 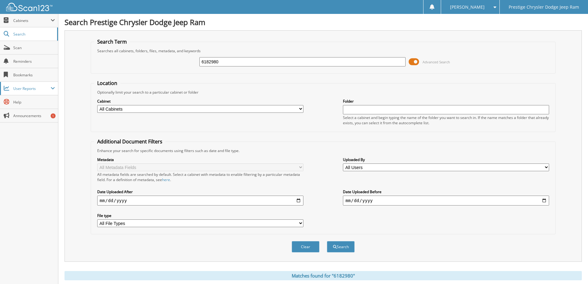 I want to click on label: Metadata, so click(x=200, y=159).